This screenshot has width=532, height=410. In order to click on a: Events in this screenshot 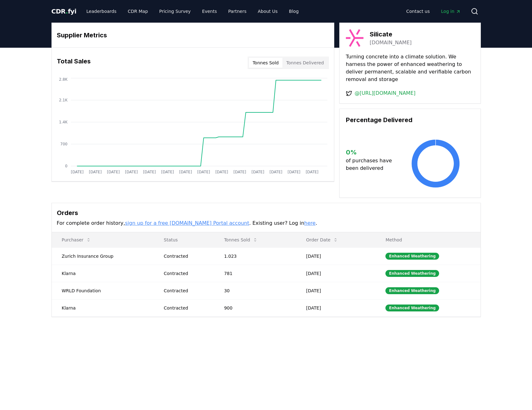, I will do `click(209, 11)`.